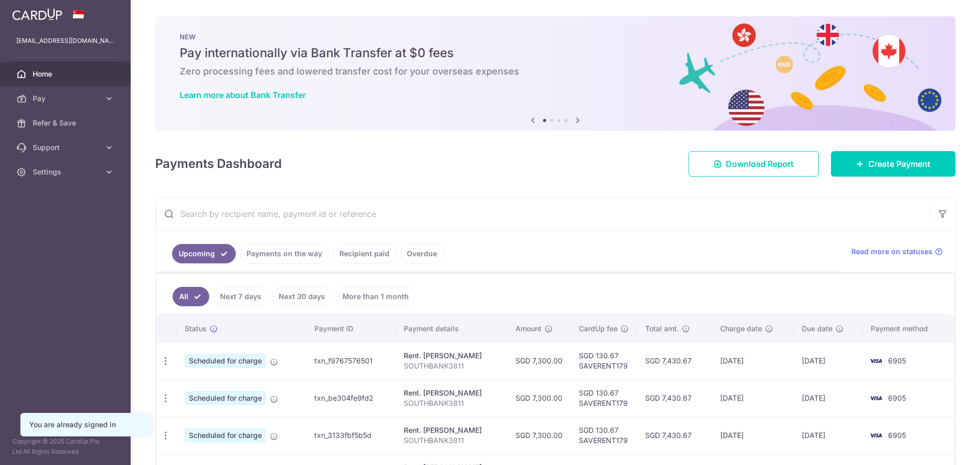 The width and height of the screenshot is (980, 465). What do you see at coordinates (365, 254) in the screenshot?
I see `a: Recipient paid` at bounding box center [365, 254].